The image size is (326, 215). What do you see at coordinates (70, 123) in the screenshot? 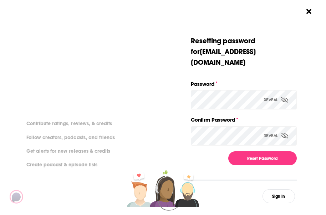
I see `li: Contribute ratings, reviews, & credits` at bounding box center [70, 123].